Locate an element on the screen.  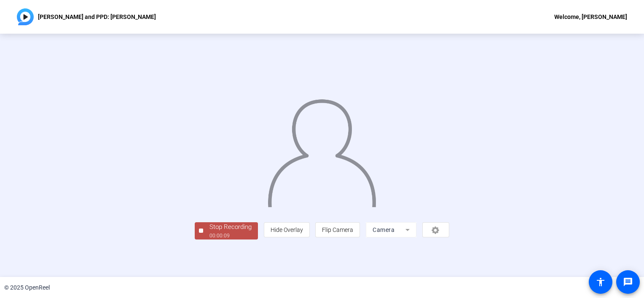
img: OpenReel logo is located at coordinates (26, 17).